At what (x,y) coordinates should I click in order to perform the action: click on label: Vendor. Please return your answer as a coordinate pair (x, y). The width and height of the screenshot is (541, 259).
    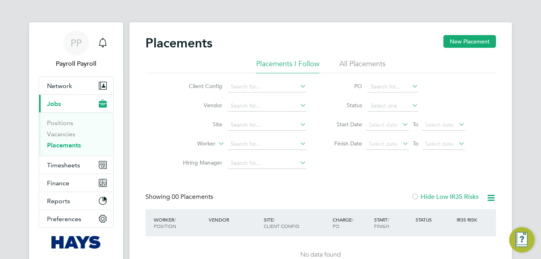
    Looking at the image, I should click on (199, 105).